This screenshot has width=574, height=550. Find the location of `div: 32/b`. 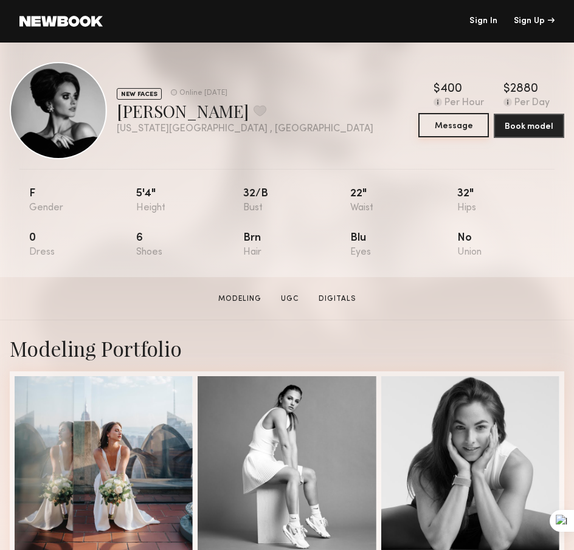

div: 32/b is located at coordinates (297, 201).